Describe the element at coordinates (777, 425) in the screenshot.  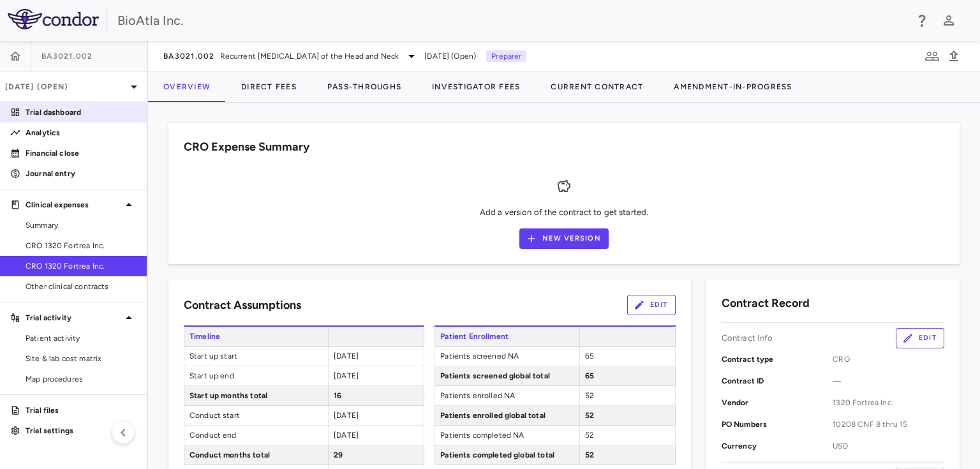
I see `p: PO Numbers` at that location.